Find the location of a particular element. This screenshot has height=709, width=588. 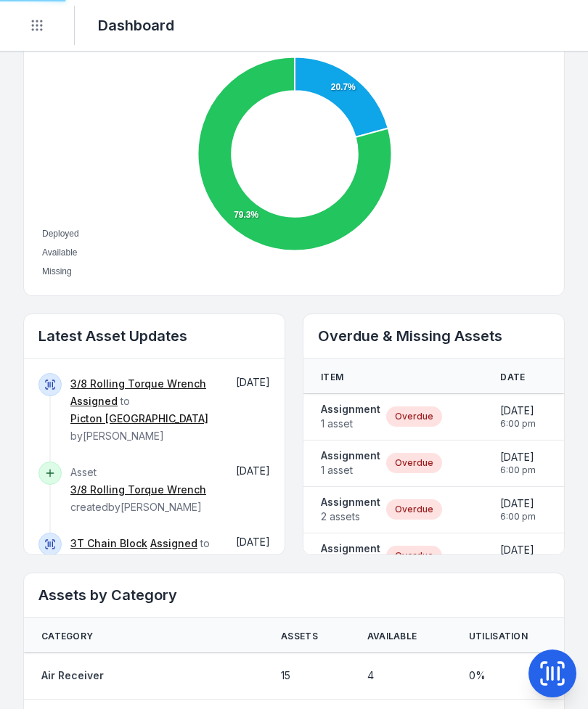

span: Date is located at coordinates (513, 377).